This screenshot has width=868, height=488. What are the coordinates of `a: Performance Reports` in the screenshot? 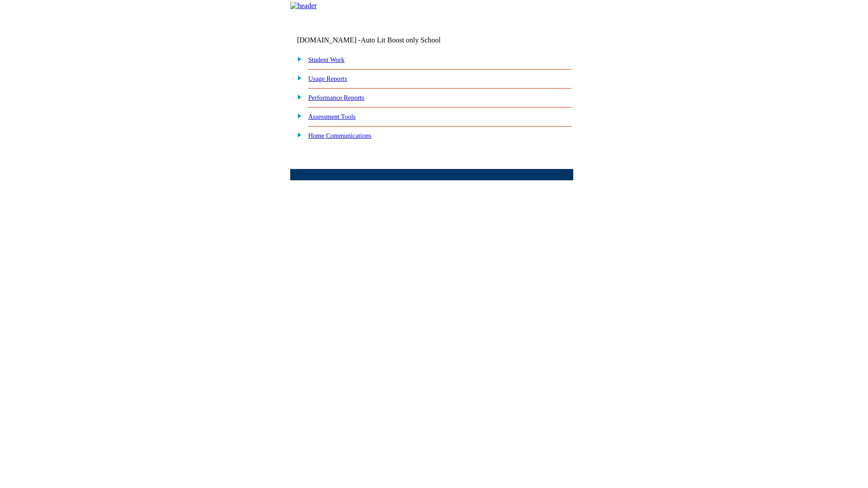 It's located at (336, 97).